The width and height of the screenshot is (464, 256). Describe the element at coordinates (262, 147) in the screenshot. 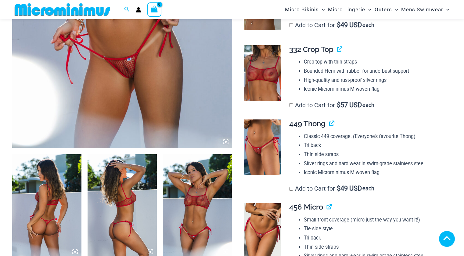

I see `img: Summer Storm Red 449 Thong` at that location.